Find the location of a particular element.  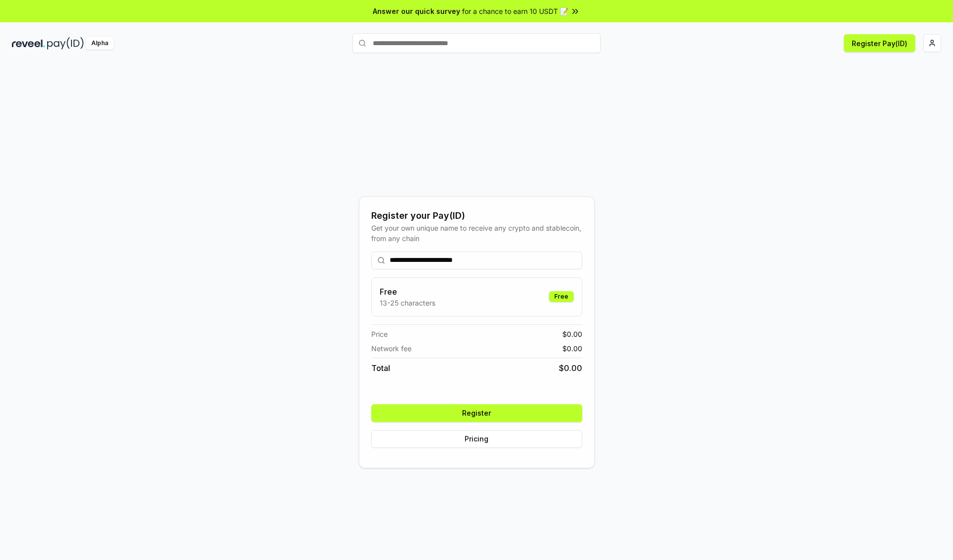

button: Register Pay(ID) is located at coordinates (880, 43).